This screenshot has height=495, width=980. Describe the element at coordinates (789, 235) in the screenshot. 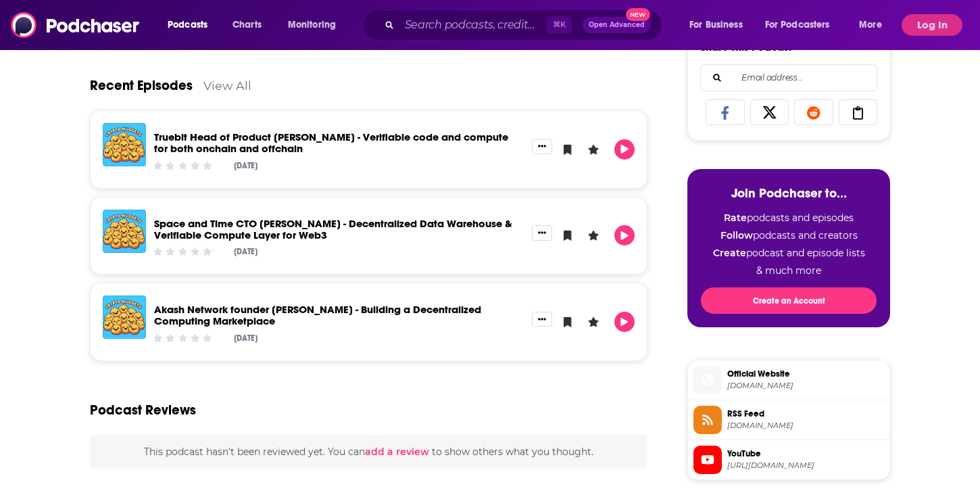

I see `li: podcasts and creators` at that location.